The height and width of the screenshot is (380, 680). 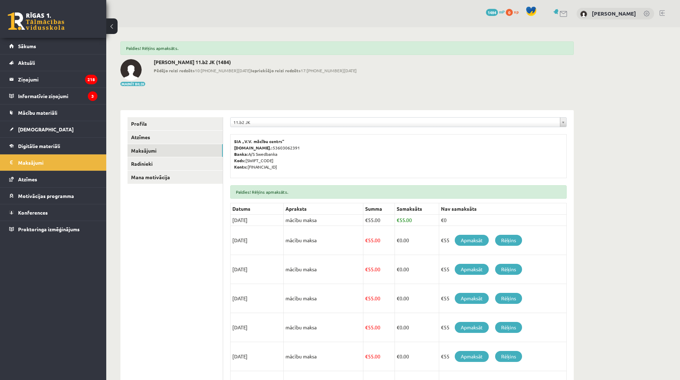 What do you see at coordinates (241, 154) in the screenshot?
I see `b: Banka:` at bounding box center [241, 154].